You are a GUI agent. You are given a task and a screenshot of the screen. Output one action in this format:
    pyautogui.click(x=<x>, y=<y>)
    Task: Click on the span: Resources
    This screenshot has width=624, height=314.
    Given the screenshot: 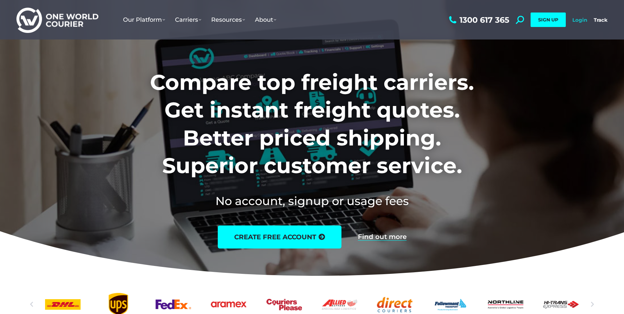 What is the action you would take?
    pyautogui.click(x=228, y=20)
    